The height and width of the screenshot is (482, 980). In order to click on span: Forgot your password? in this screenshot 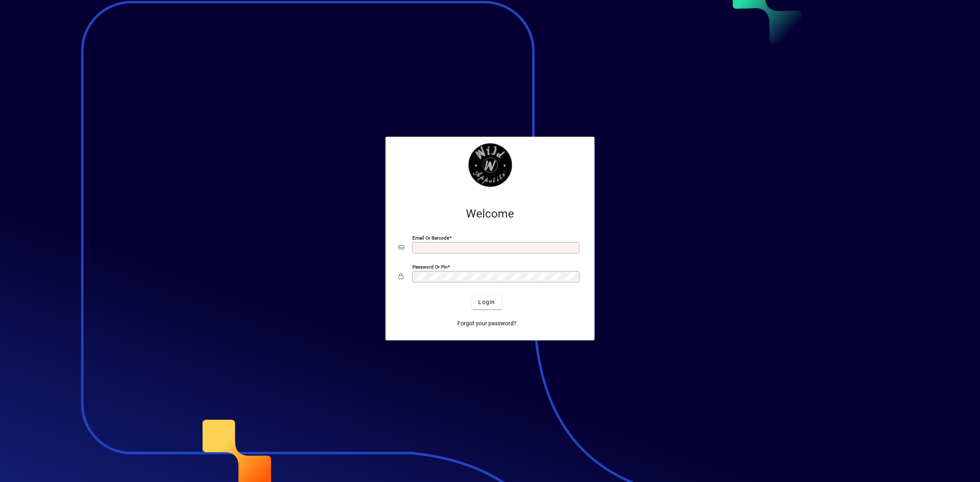, I will do `click(487, 324)`.